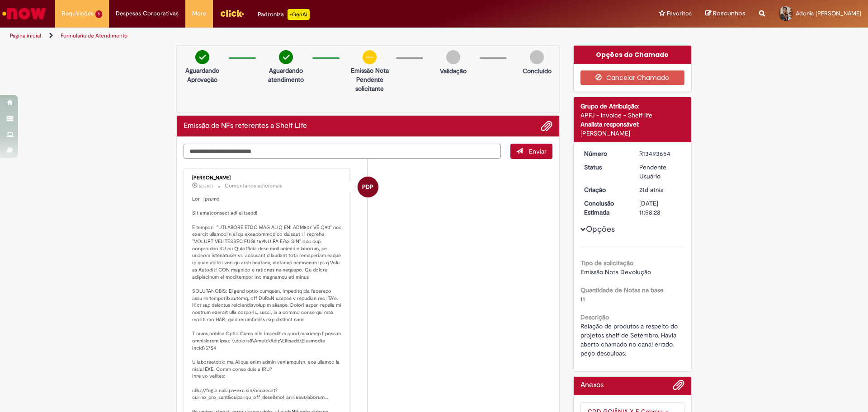  Describe the element at coordinates (594, 317) in the screenshot. I see `b: Descrição` at that location.